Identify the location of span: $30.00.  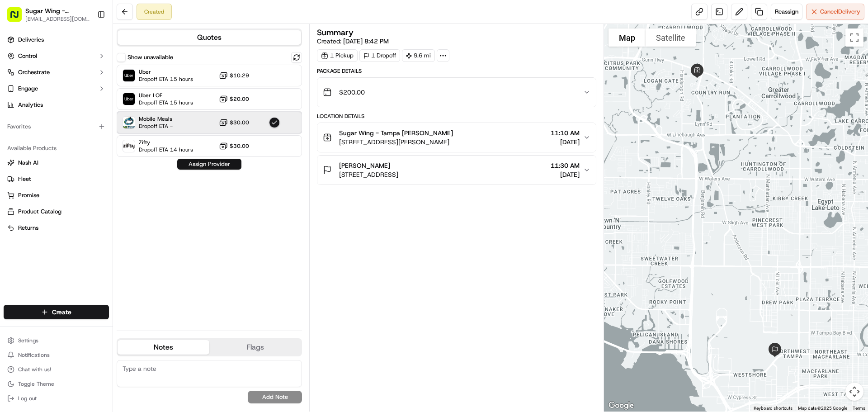
(239, 123).